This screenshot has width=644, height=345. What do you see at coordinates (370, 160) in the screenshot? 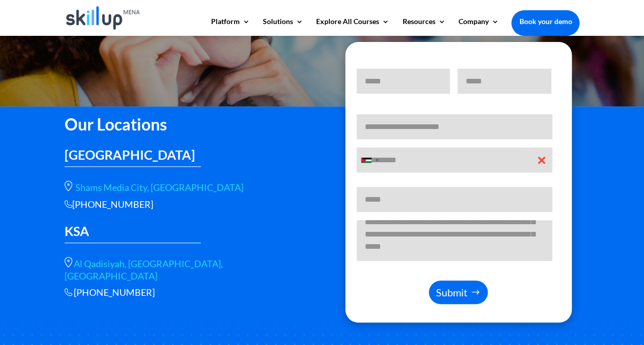
I see `div: Selected country` at bounding box center [370, 160].